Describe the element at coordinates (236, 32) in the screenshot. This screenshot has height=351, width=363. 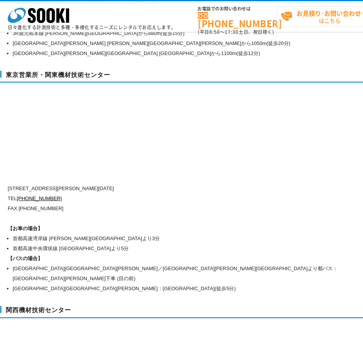
I see `span: (平日 ～ 土日、祝日除く)` at that location.